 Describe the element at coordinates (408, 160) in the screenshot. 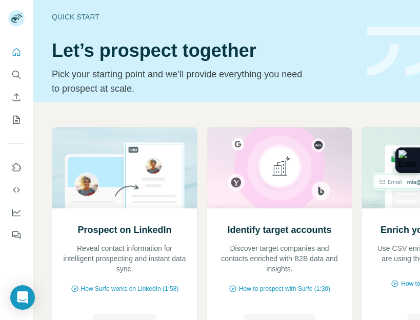

I see `img: Extension Icon` at that location.